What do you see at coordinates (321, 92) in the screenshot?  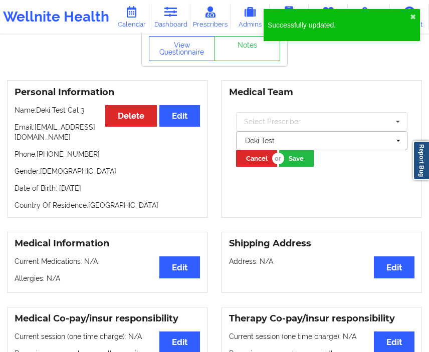 I see `h3: Medical Team` at bounding box center [321, 92].